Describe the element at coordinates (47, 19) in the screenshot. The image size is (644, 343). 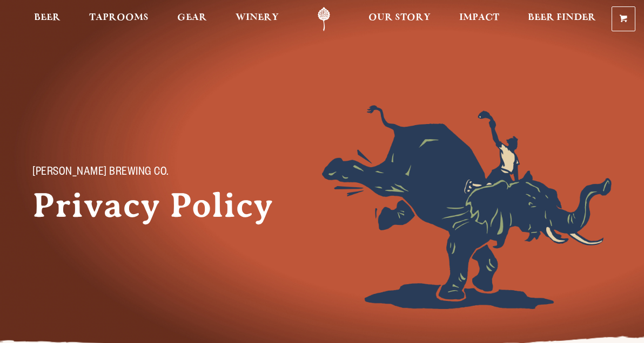
I see `a: Beer` at that location.